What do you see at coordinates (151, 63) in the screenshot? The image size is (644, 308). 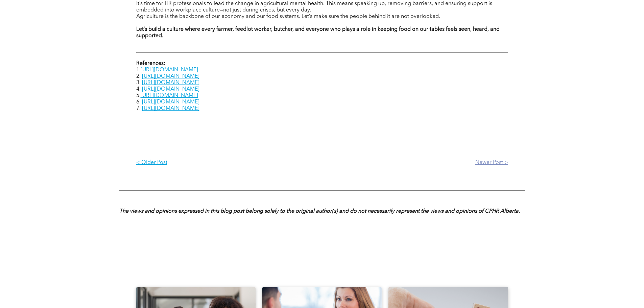 I see `strong: References:` at bounding box center [151, 63].